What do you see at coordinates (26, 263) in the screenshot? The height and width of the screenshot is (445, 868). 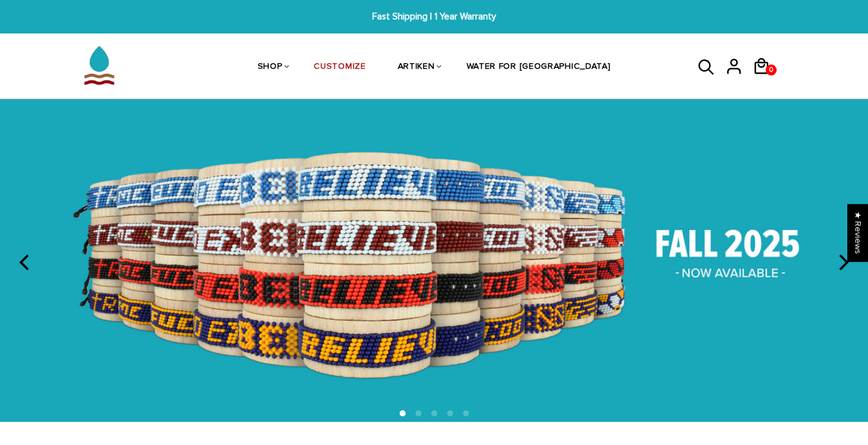 I see `button: previous` at bounding box center [26, 263].